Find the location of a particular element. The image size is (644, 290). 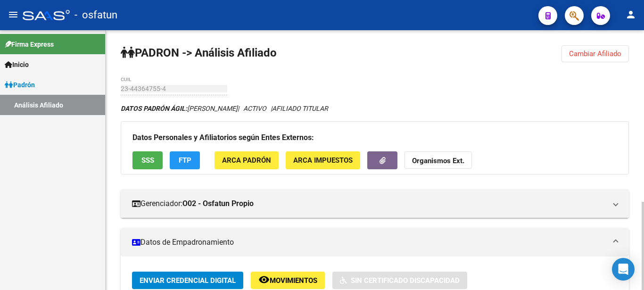

span: Enviar Credencial Digital is located at coordinates (188, 281).